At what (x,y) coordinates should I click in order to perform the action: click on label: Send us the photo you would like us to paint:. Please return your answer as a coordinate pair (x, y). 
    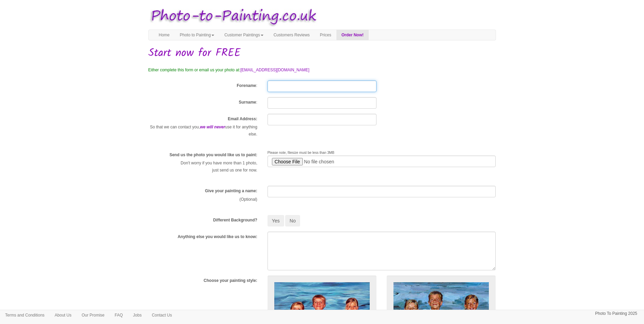
    Looking at the image, I should click on (213, 155).